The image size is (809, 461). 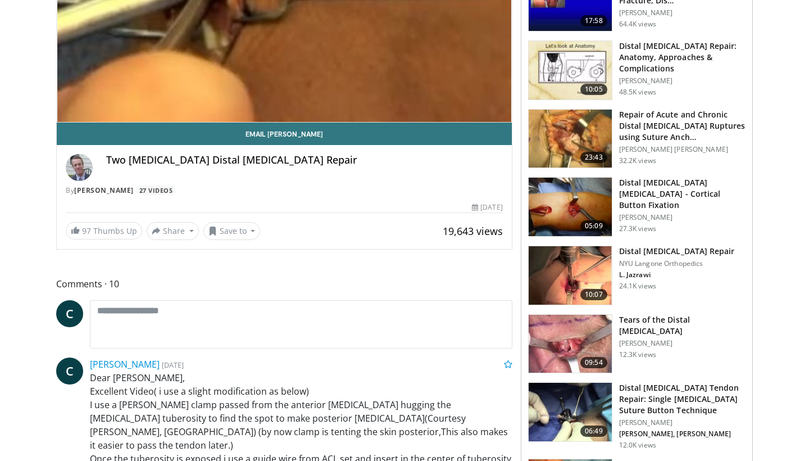 What do you see at coordinates (594, 226) in the screenshot?
I see `span: 05:09` at bounding box center [594, 226].